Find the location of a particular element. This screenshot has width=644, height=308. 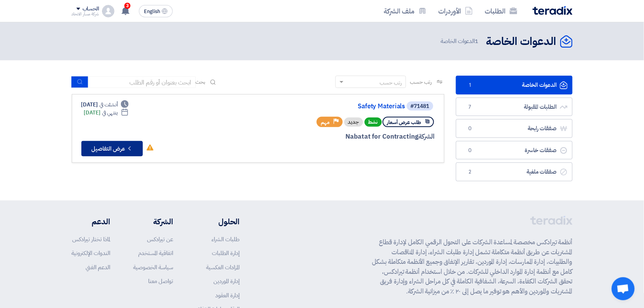

div: جديد is located at coordinates (353, 122).